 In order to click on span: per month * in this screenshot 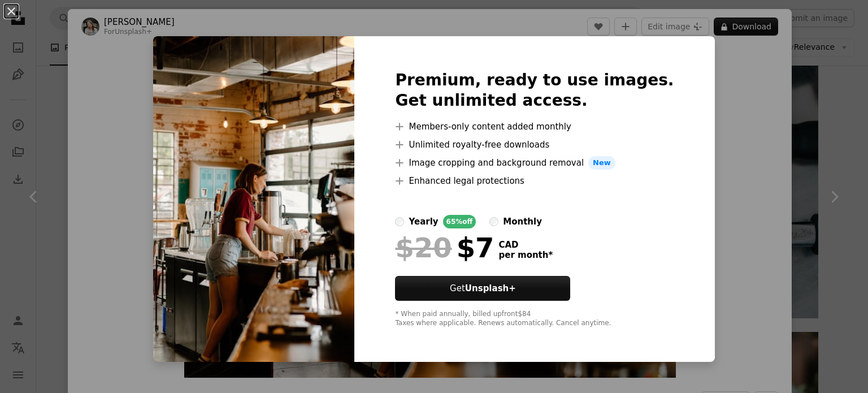, I will do `click(525, 255)`.